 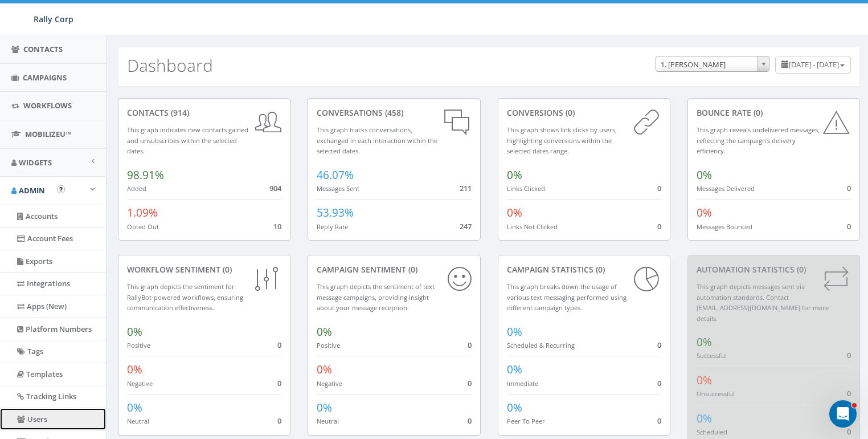 I want to click on span: 1.09%, so click(x=142, y=213).